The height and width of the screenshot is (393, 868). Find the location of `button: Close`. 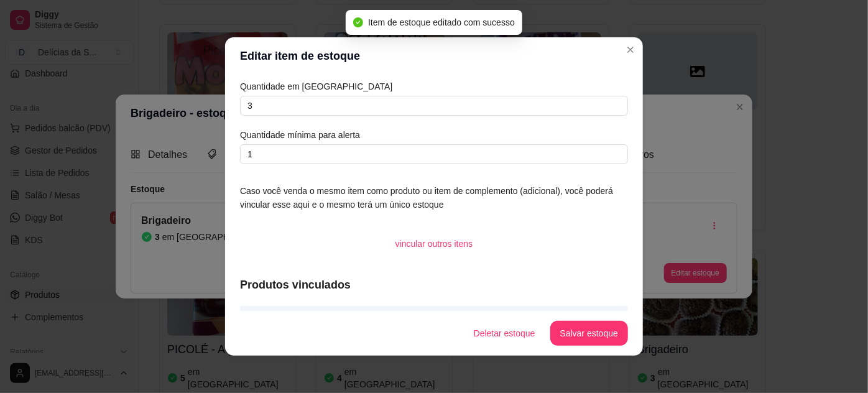

button: Close is located at coordinates (630, 50).